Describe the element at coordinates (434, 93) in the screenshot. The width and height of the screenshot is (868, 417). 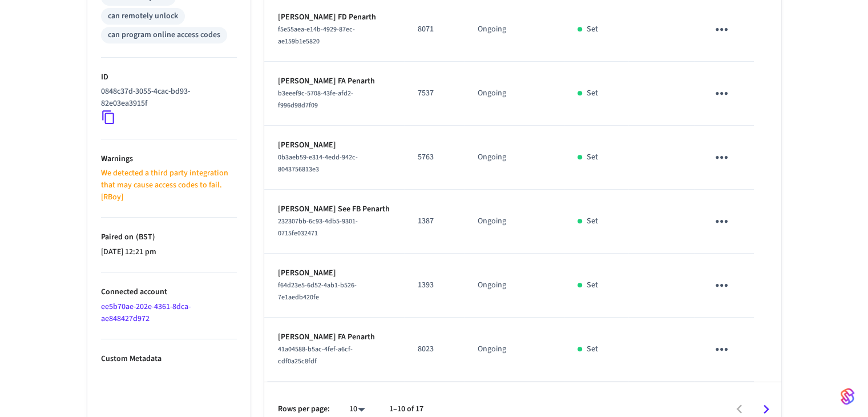
I see `p: 7537` at that location.